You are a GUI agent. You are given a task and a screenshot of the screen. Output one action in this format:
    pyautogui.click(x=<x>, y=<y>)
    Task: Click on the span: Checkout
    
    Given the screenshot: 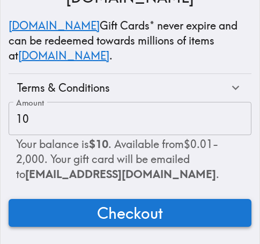 What is the action you would take?
    pyautogui.click(x=130, y=213)
    